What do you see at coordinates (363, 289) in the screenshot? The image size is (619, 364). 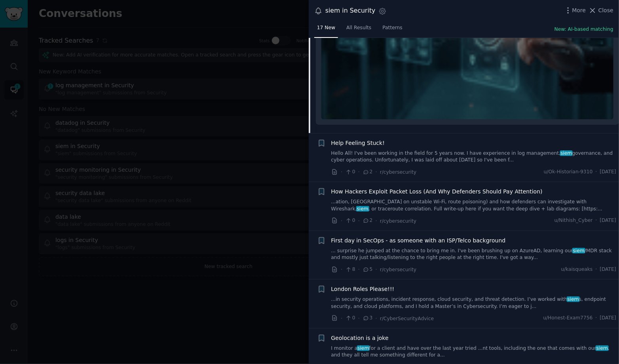 I see `a: London Roles Please!!!` at bounding box center [363, 289].